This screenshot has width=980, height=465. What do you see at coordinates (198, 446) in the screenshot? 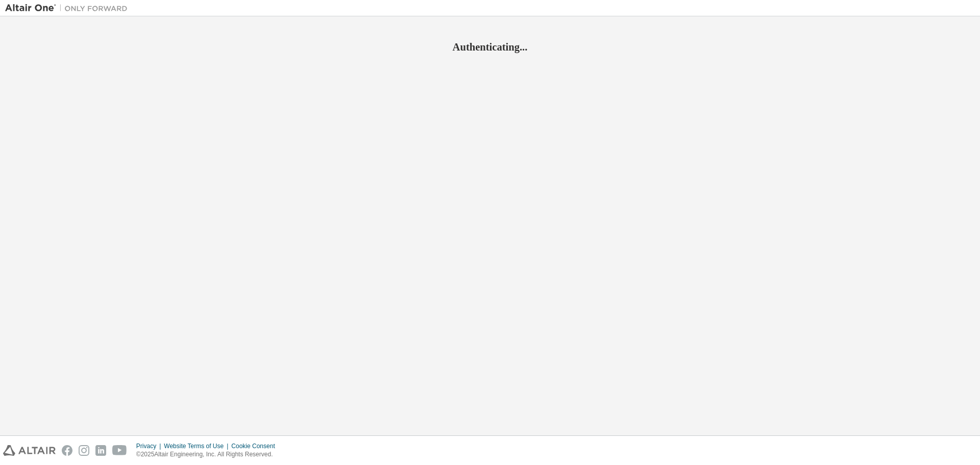
I see `div: Website Terms of Use` at bounding box center [198, 446].